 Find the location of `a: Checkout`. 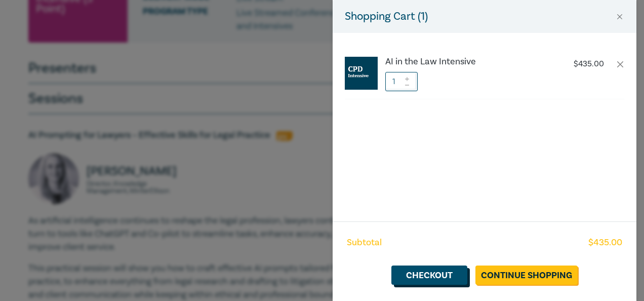

a: Checkout is located at coordinates (429, 275).